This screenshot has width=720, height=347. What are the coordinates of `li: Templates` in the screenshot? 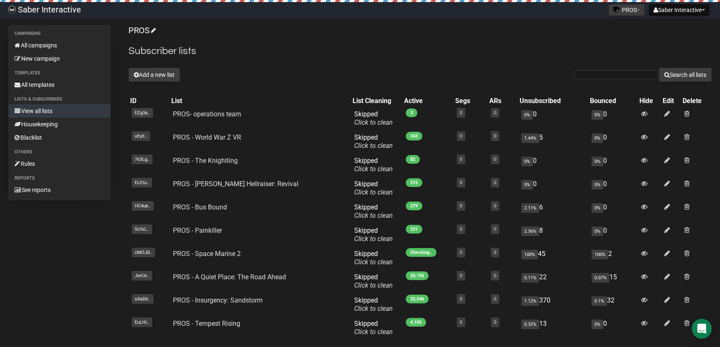 It's located at (59, 73).